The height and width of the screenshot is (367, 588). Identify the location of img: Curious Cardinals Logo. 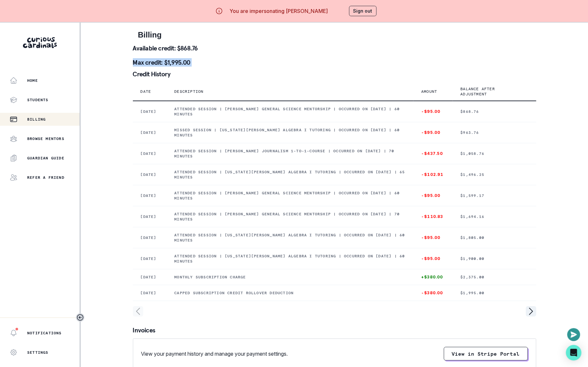
(40, 43).